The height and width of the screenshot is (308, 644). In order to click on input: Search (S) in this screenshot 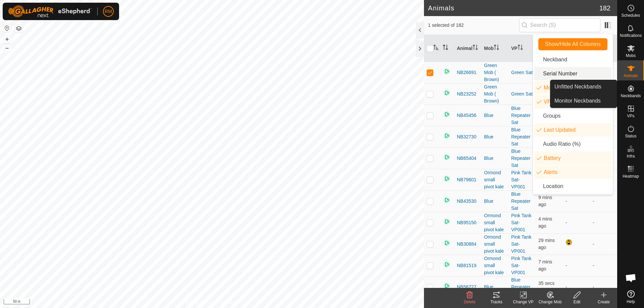, I will do `click(560, 25)`.